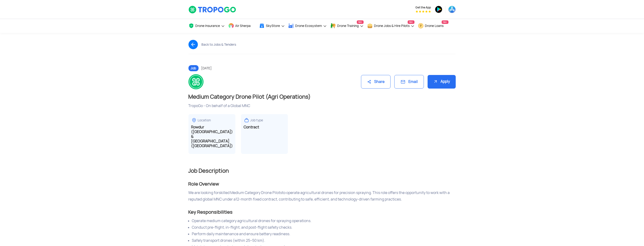 The height and width of the screenshot is (246, 644). What do you see at coordinates (439, 9) in the screenshot?
I see `img: ic_playstore.png` at bounding box center [439, 9].